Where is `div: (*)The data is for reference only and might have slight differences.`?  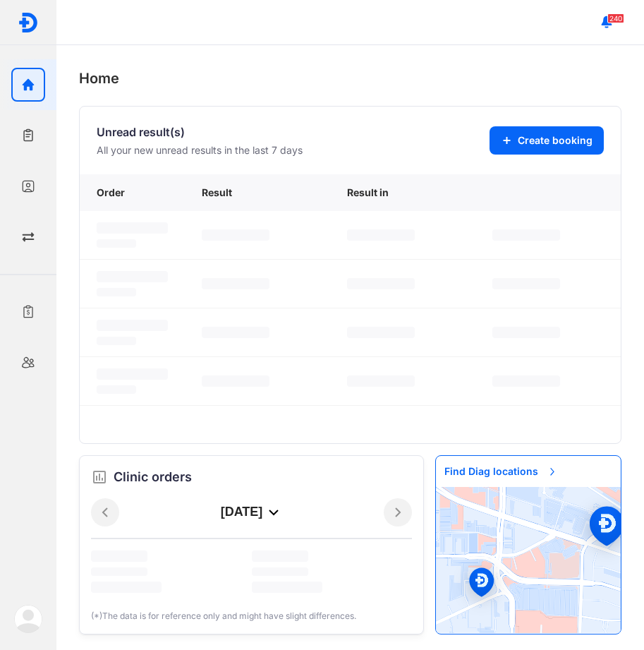 div: (*)The data is for reference only and might have slight differences. is located at coordinates (251, 616).